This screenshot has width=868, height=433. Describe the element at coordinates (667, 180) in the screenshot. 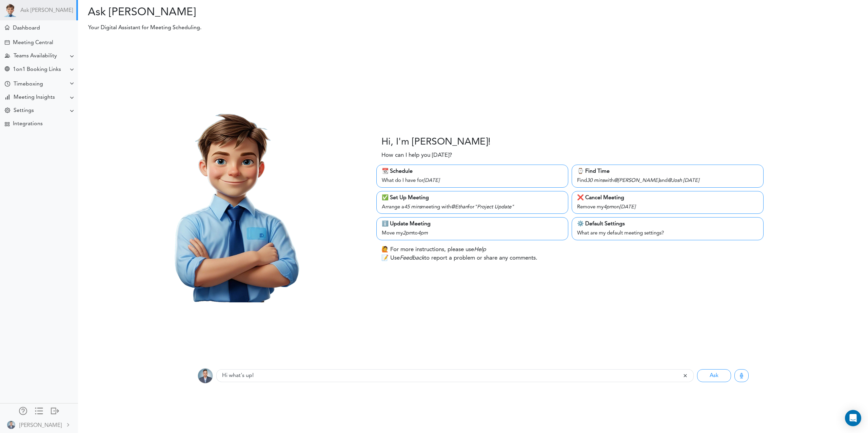

I see `div: Find with and` at that location.